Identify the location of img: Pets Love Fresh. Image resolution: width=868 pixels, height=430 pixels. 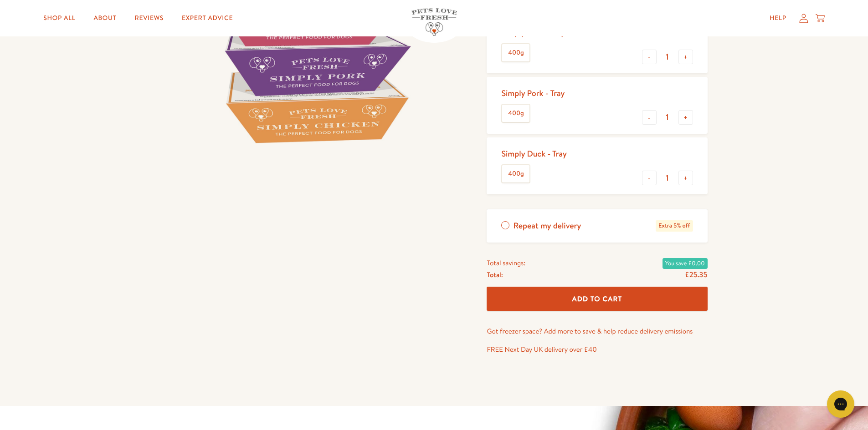
(434, 22).